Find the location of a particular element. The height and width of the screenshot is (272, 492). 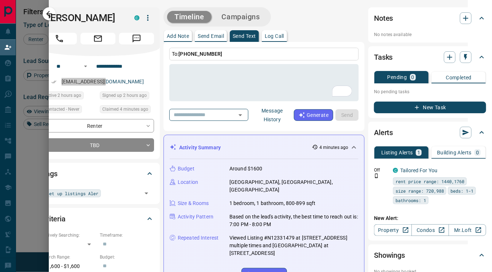

p: Pending is located at coordinates (397, 77).